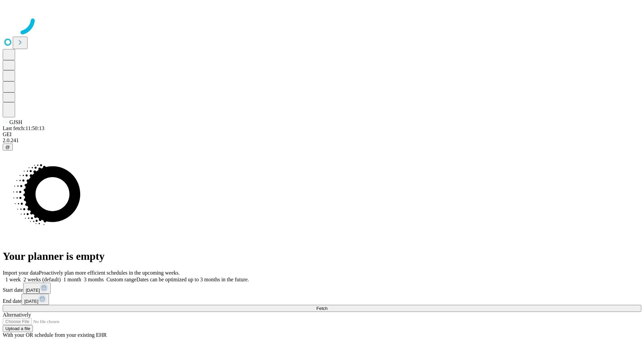  Describe the element at coordinates (322, 288) in the screenshot. I see `div: Start date` at that location.